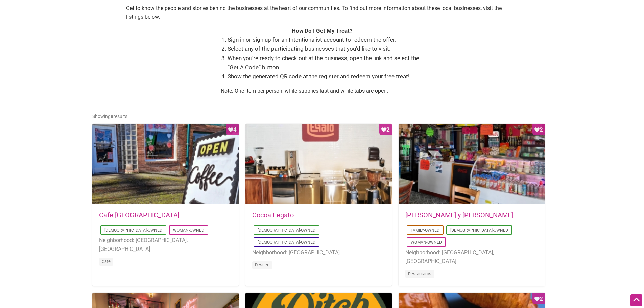  What do you see at coordinates (322, 31) in the screenshot?
I see `strong: How Do I Get My Treat?` at bounding box center [322, 31].